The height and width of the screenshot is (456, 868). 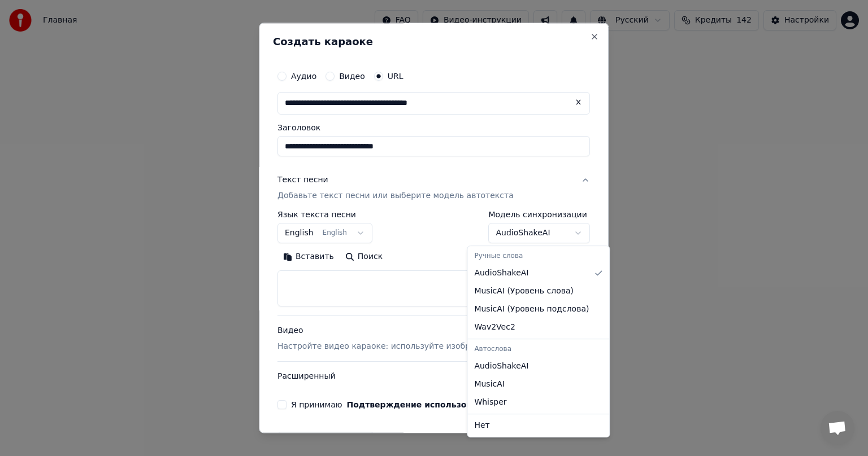 What do you see at coordinates (531, 309) in the screenshot?
I see `span: MusicAI ( Уровень подслова )` at bounding box center [531, 309].